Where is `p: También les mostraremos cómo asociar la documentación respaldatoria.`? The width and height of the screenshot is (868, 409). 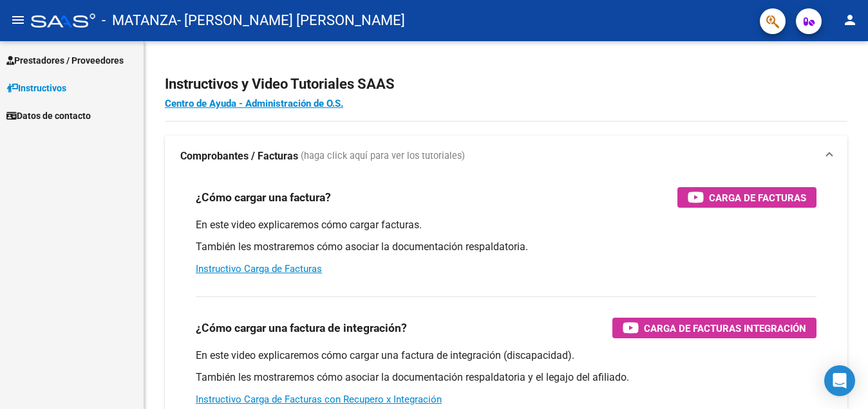 p: También les mostraremos cómo asociar la documentación respaldatoria. is located at coordinates (506, 247).